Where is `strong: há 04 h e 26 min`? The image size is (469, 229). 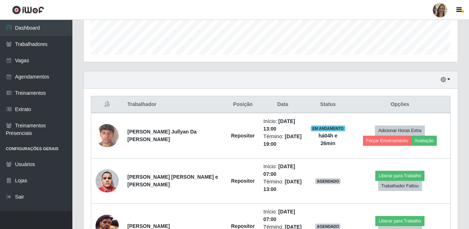
strong: há 04 h e 26 min is located at coordinates (328, 139).